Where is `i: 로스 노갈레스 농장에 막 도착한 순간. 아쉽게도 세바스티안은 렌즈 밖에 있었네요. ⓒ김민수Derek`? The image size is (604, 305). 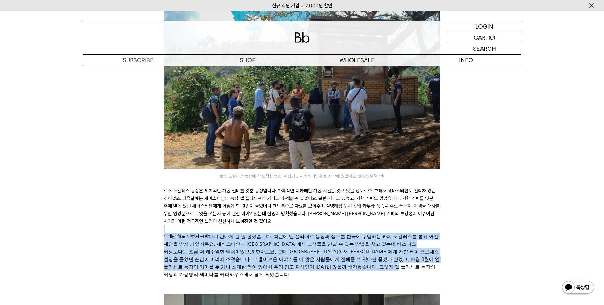
i: 로스 노갈레스 농장에 막 도착한 순간. 아쉽게도 세바스티안은 렌즈 밖에 있었네요. ⓒ김민수Derek is located at coordinates (302, 176).